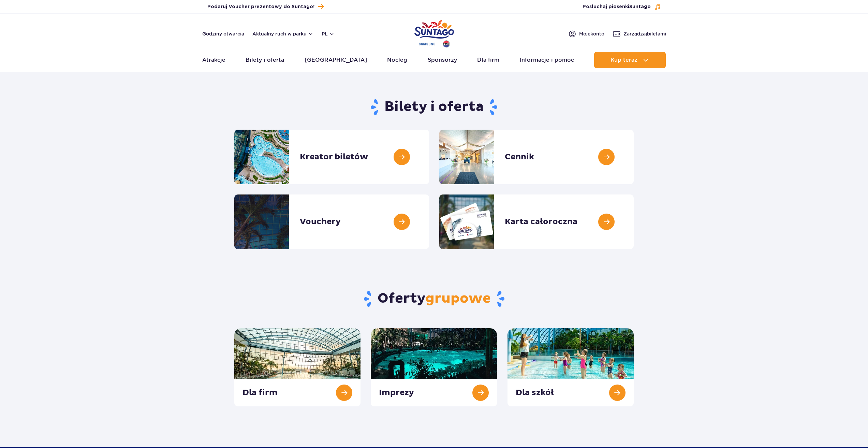  Describe the element at coordinates (265, 7) in the screenshot. I see `a: Podaruj Voucher prezentowy do Suntago!` at that location.